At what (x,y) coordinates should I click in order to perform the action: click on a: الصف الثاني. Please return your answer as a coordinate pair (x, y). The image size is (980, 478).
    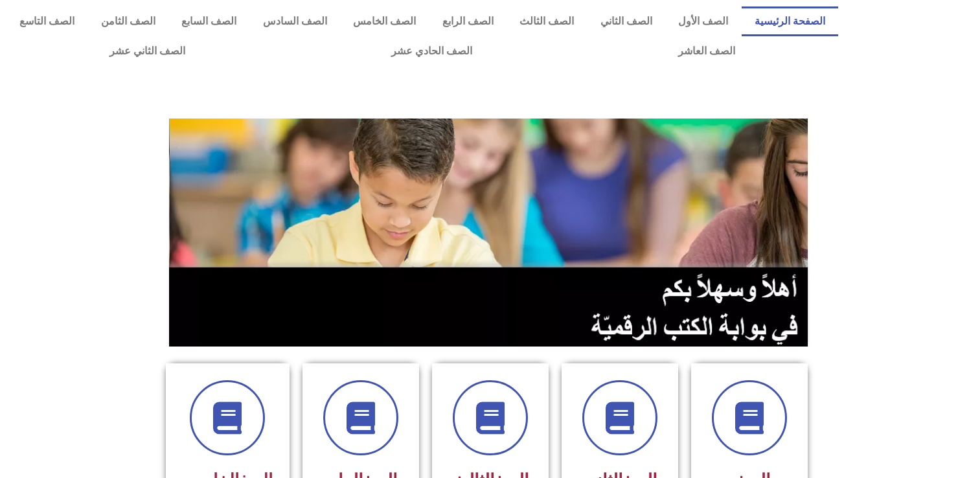
    Looking at the image, I should click on (626, 21).